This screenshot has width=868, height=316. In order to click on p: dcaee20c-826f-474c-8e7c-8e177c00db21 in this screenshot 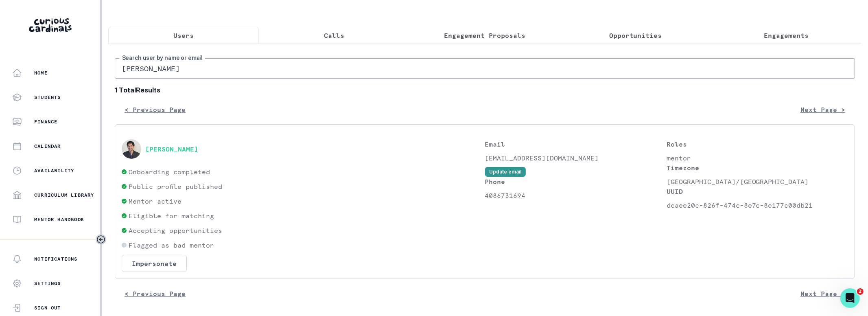, I will do `click(757, 205)`.